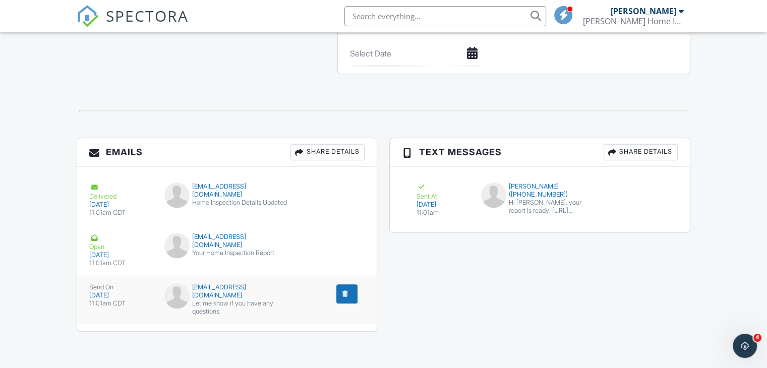  I want to click on input: Search everything..., so click(445, 16).